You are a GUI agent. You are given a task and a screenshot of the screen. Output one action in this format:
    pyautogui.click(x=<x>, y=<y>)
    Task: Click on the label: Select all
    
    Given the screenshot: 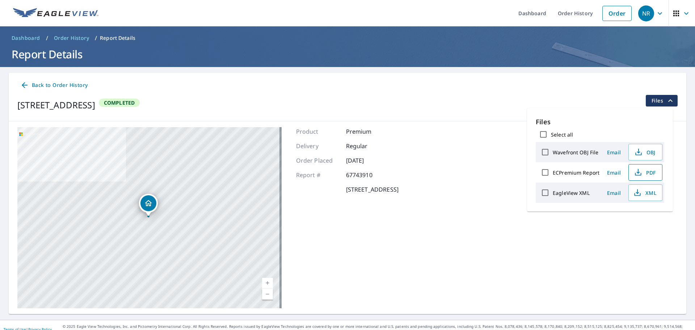 What is the action you would take?
    pyautogui.click(x=562, y=134)
    